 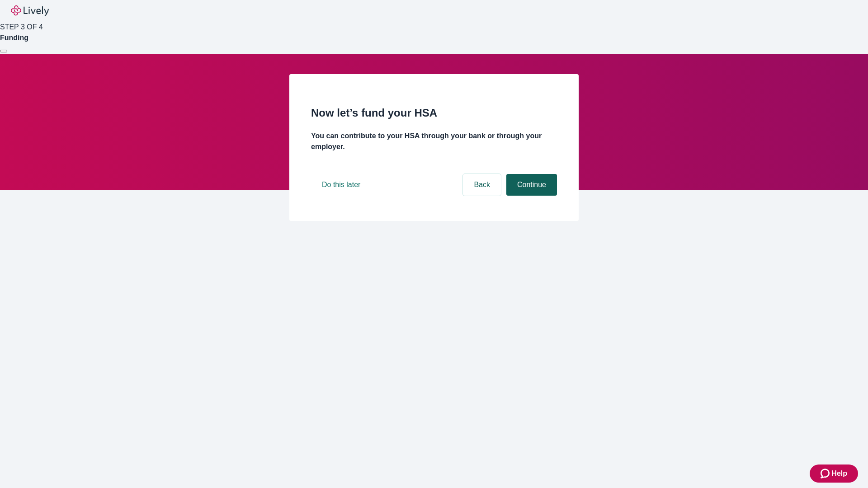 What do you see at coordinates (482, 185) in the screenshot?
I see `button: Back` at bounding box center [482, 185].